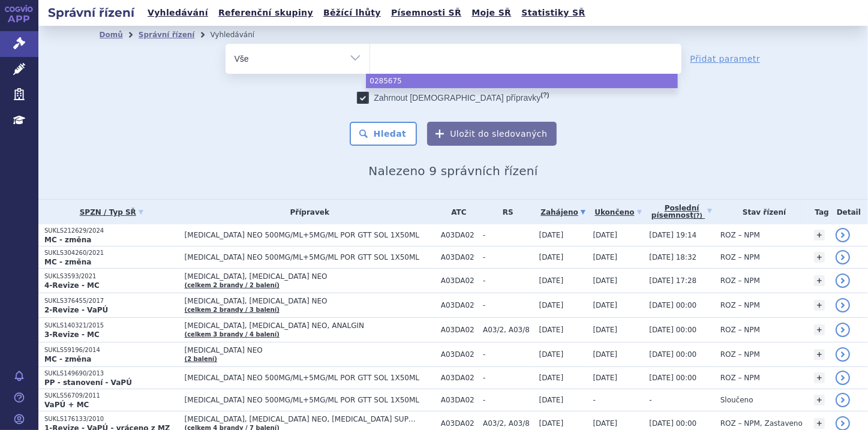  I want to click on th: Přípravek, so click(306, 212).